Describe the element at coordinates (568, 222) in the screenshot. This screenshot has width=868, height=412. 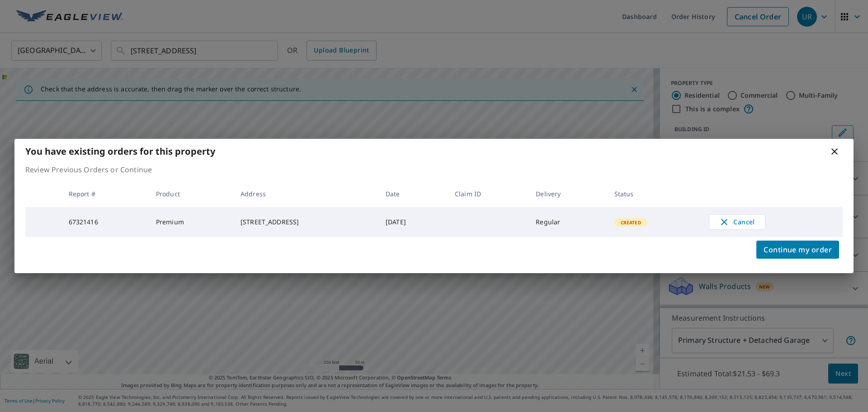
I see `td: Regular` at that location.